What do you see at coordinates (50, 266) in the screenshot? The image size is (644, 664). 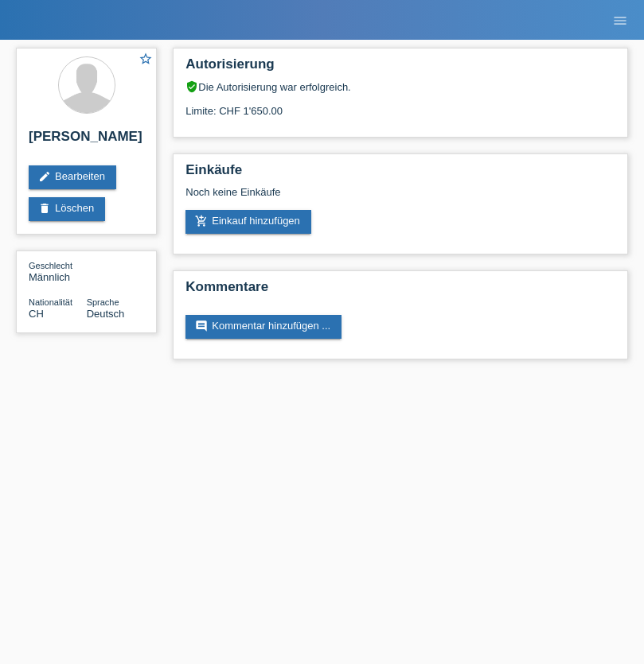 I see `span: Geschlecht` at bounding box center [50, 266].